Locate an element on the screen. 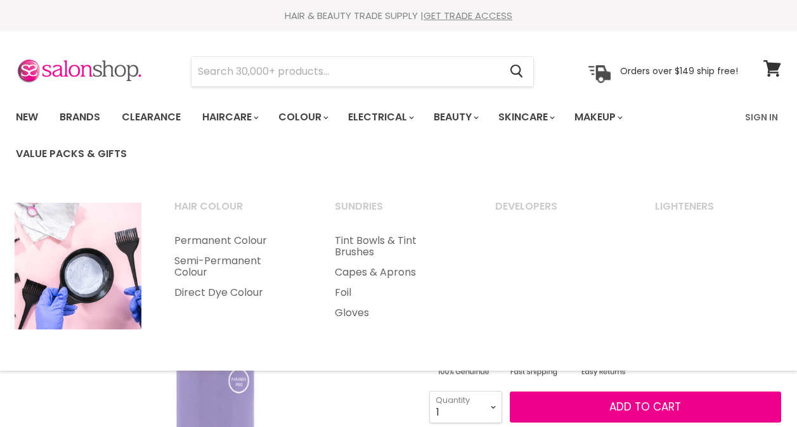 The image size is (797, 427). a: Electrical is located at coordinates (380, 117).